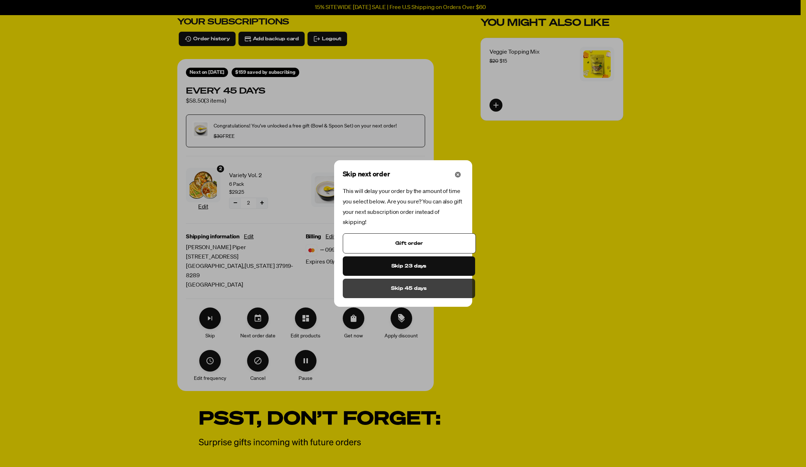 This screenshot has width=806, height=467. What do you see at coordinates (409, 288) in the screenshot?
I see `span: Skip 45 days` at bounding box center [409, 288].